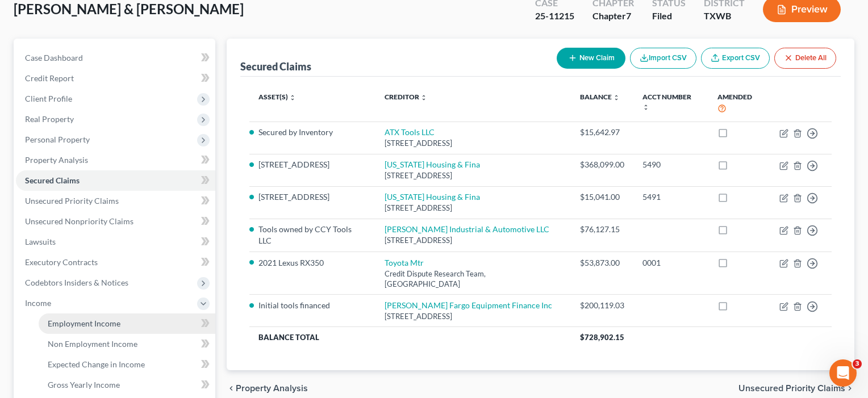 The height and width of the screenshot is (398, 868). Describe the element at coordinates (96, 364) in the screenshot. I see `span: Expected Change in Income` at that location.